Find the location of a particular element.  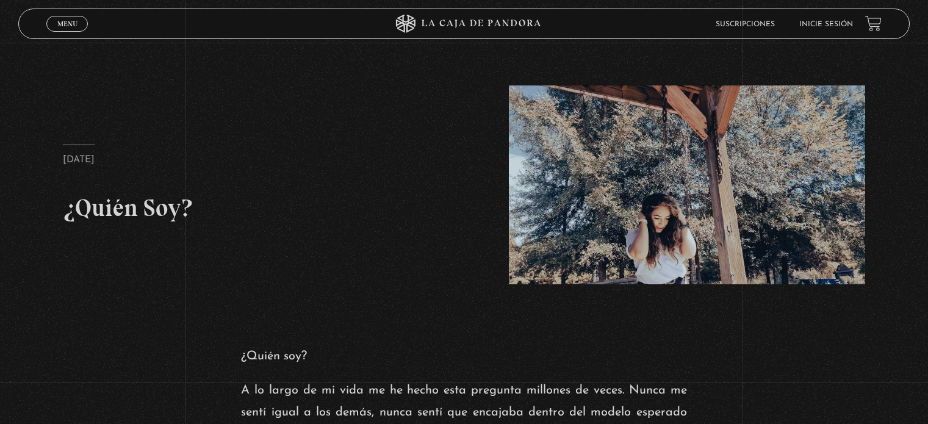

h2: ¿Quién Soy? is located at coordinates (241, 207).